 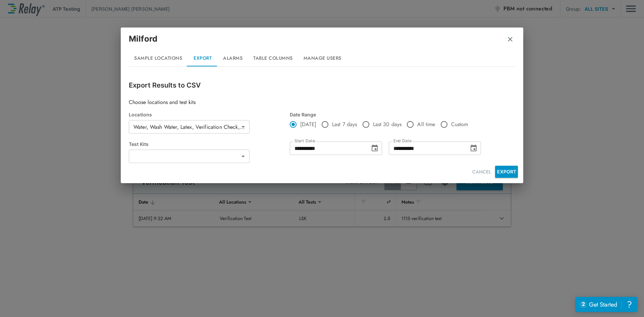 I want to click on button: EXPORT, so click(x=507, y=171).